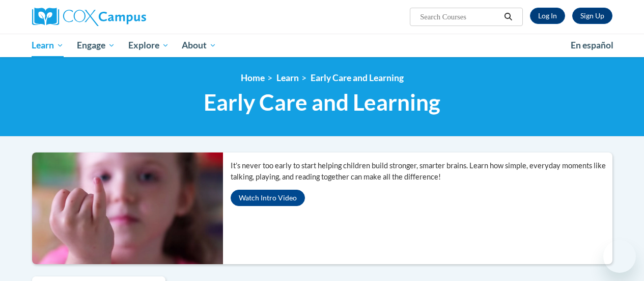 This screenshot has height=281, width=644. Describe the element at coordinates (253, 78) in the screenshot. I see `a: Home` at that location.